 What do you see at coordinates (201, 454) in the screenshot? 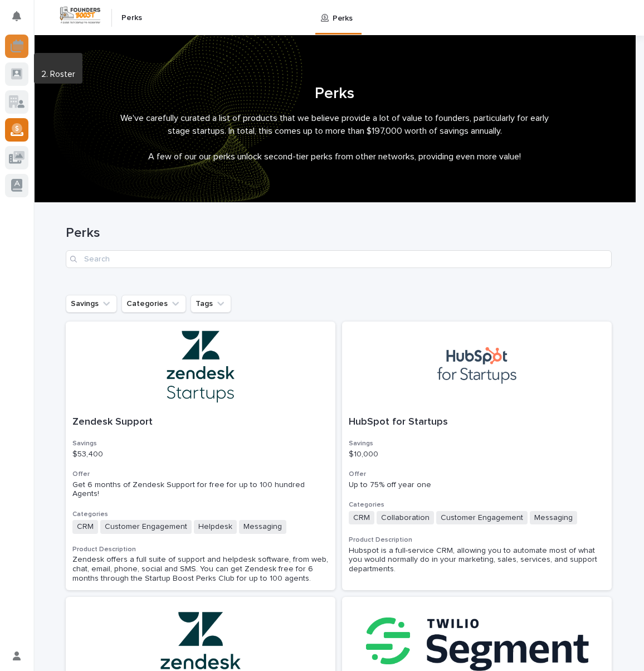
I see `p: $53,400` at bounding box center [201, 454].